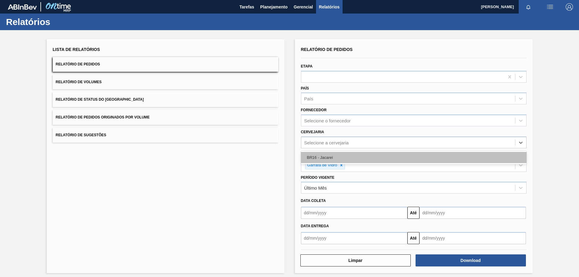 The width and height of the screenshot is (579, 277). What do you see at coordinates (315, 226) in the screenshot?
I see `span: Data entrega` at bounding box center [315, 226].